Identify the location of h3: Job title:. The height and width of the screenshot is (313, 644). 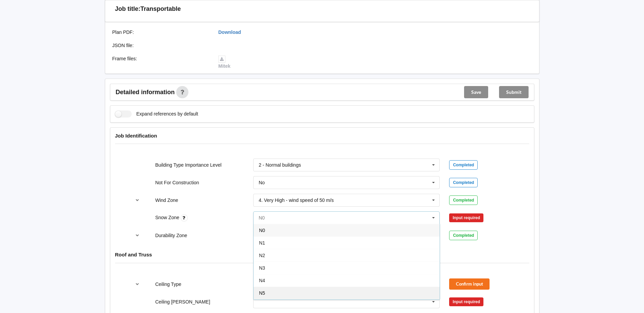
(127, 9).